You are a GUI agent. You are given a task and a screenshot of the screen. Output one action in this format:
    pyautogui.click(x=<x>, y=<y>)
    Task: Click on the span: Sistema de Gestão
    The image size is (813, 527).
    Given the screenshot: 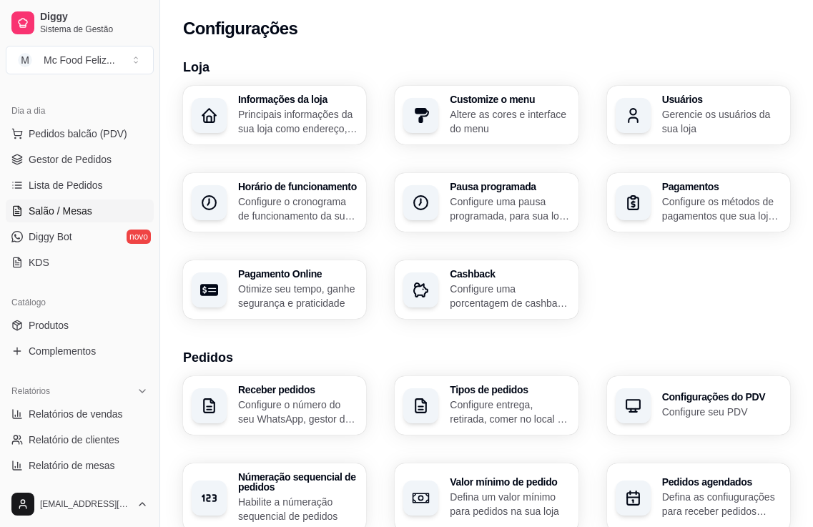 What is the action you would take?
    pyautogui.click(x=94, y=29)
    